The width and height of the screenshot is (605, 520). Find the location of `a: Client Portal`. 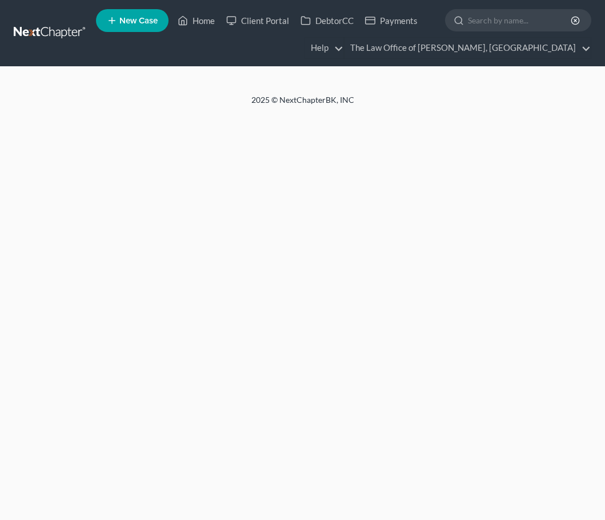

a: Client Portal is located at coordinates (258, 21).